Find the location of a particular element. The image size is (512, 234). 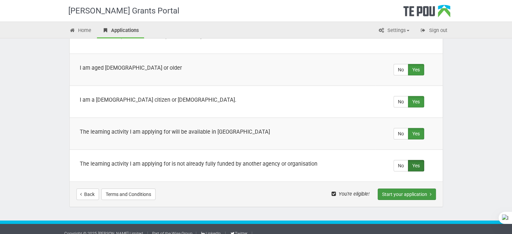

div: Te Pou Logo is located at coordinates (427, 13).